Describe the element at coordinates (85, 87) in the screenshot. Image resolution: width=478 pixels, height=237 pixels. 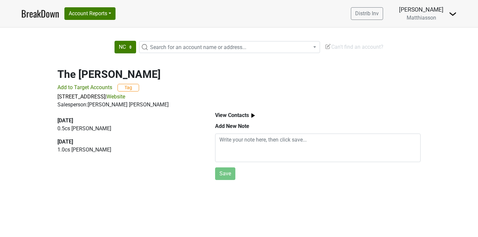
I see `span: Add to Target Accounts` at that location.